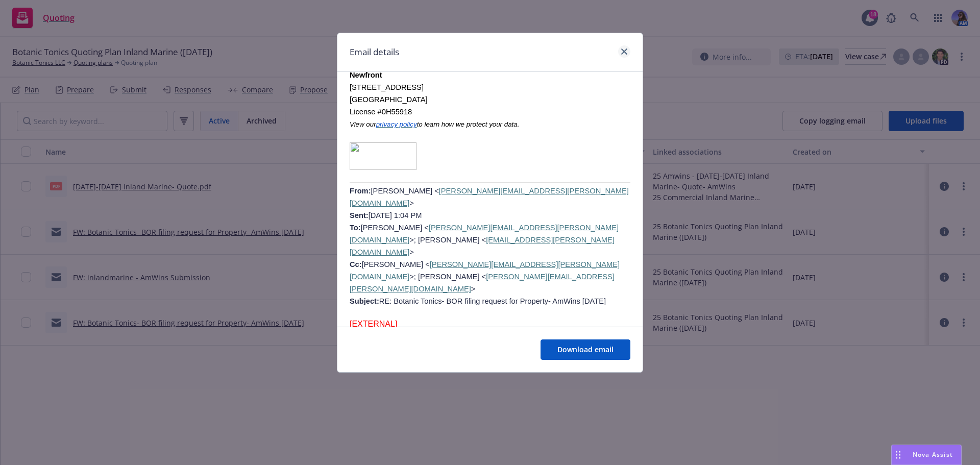  Describe the element at coordinates (396, 124) in the screenshot. I see `span: privacy policy` at that location.